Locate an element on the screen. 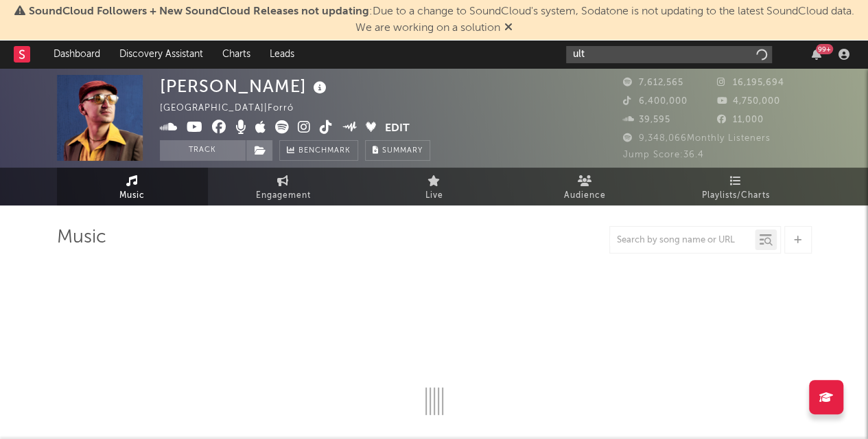 The height and width of the screenshot is (439, 868). span: Live is located at coordinates (434, 196).